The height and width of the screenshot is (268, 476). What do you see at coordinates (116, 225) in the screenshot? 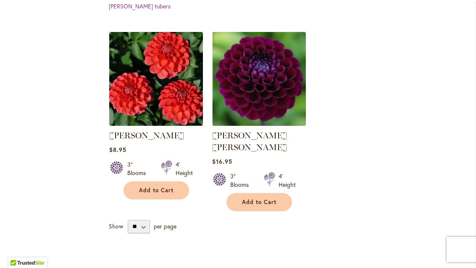
I see `span: Show` at bounding box center [116, 225].